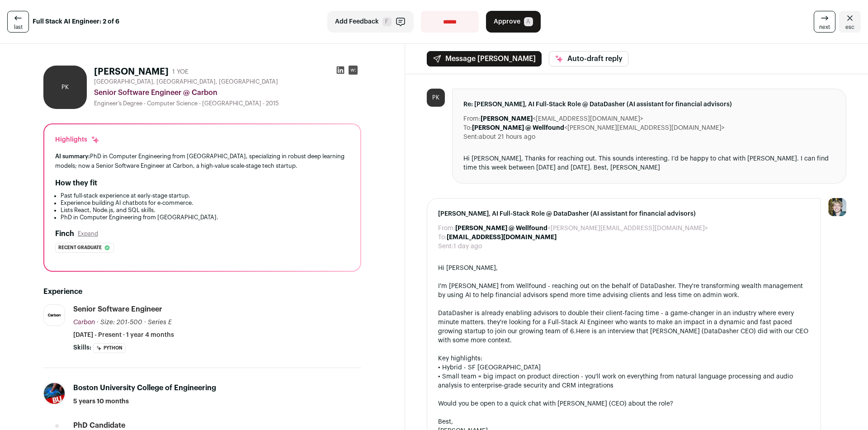 This screenshot has height=430, width=868. Describe the element at coordinates (101, 402) in the screenshot. I see `span: 5 years 10 months` at that location.